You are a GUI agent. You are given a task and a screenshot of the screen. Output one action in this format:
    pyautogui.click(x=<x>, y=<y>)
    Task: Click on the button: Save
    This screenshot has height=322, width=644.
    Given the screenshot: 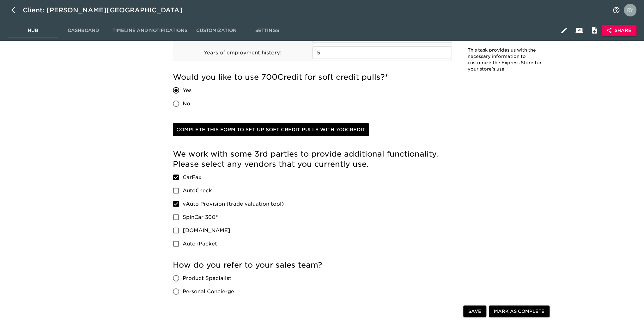 What is the action you would take?
    pyautogui.click(x=475, y=311)
    